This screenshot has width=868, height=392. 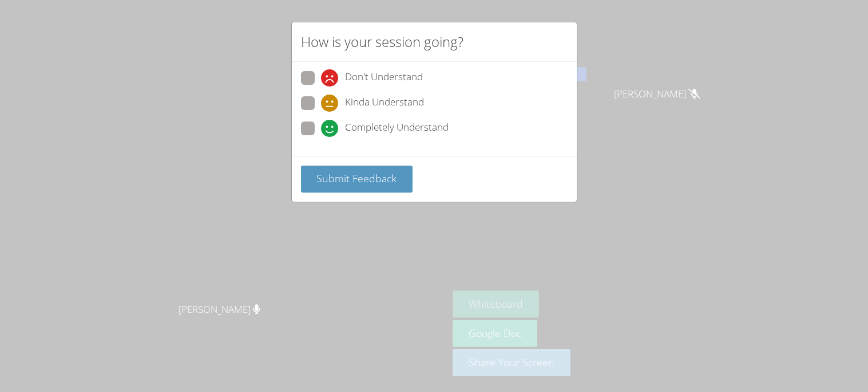 What do you see at coordinates (382, 42) in the screenshot?
I see `h2: How is your session going?` at bounding box center [382, 42].